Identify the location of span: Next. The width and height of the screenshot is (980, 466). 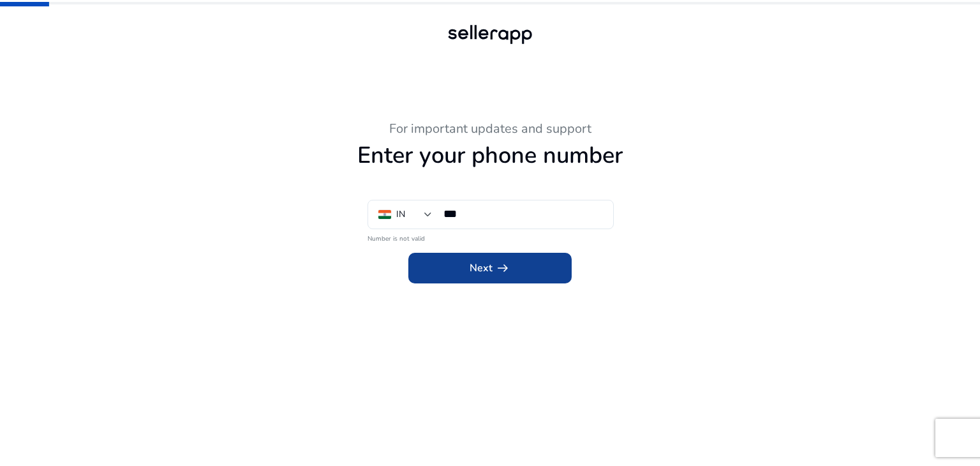
(490, 268).